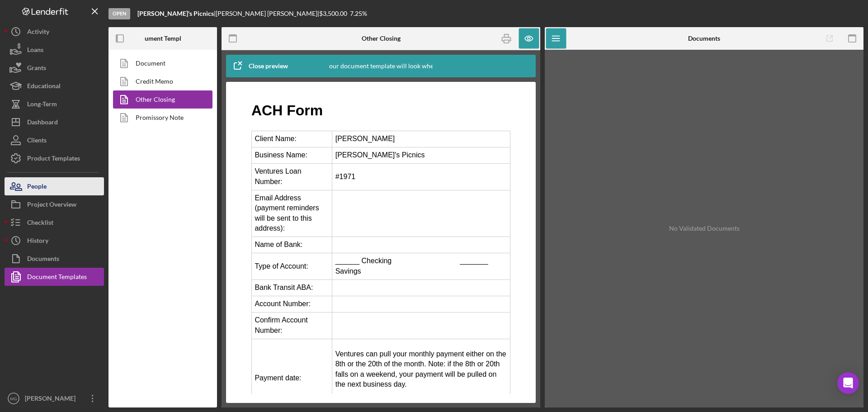 This screenshot has height=412, width=868. Describe the element at coordinates (54, 68) in the screenshot. I see `a: Grants` at that location.